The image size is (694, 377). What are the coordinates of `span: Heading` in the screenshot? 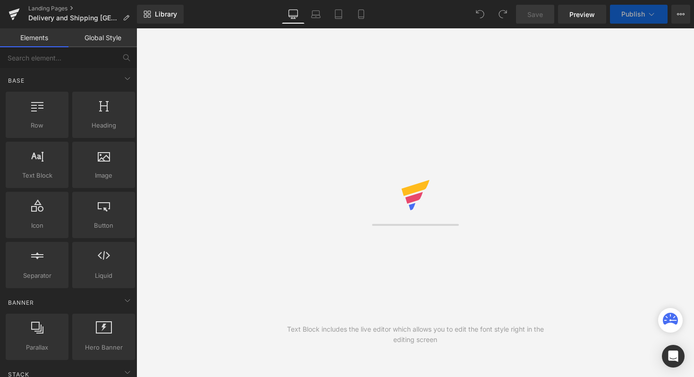 It's located at (103, 125).